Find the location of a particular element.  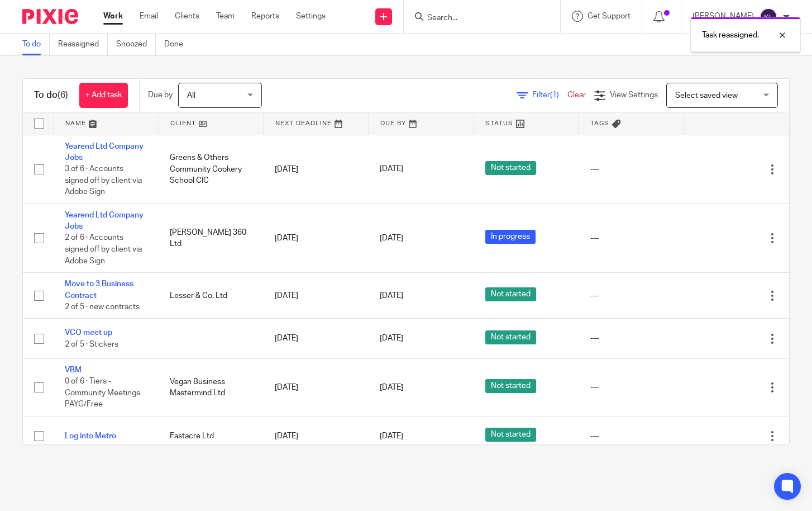

span: 0 of 6 · Tiers - Community Meetings PAYG/Free is located at coordinates (102, 392).